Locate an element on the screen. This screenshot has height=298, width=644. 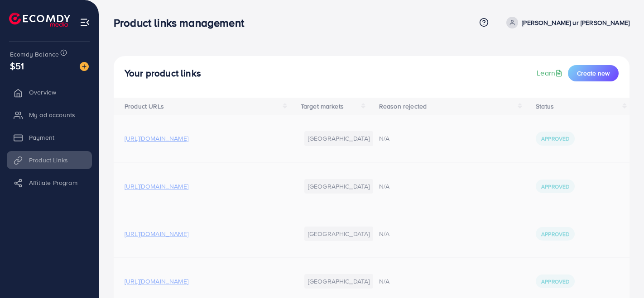
a: logo is located at coordinates (40, 19).